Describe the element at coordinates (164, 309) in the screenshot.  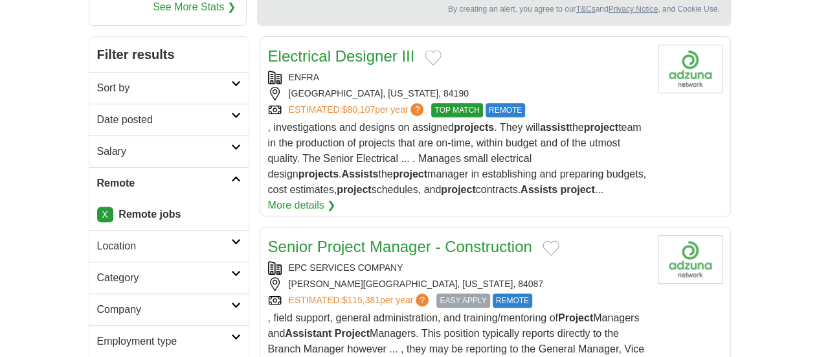
I see `h2: Company` at that location.